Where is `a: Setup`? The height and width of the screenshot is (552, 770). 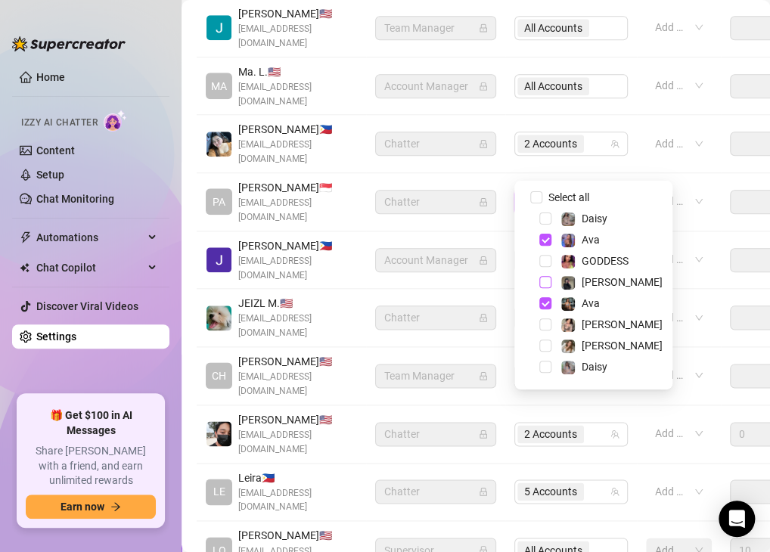
a: Setup is located at coordinates (50, 175).